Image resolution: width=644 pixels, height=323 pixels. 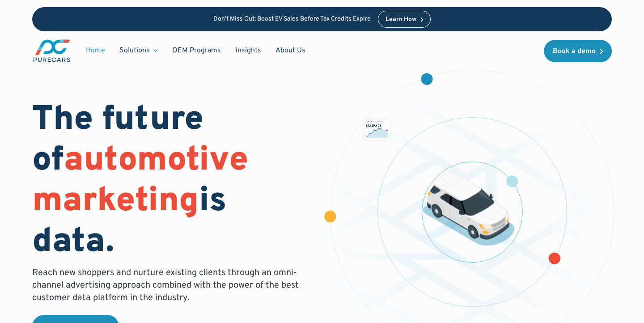 What do you see at coordinates (196, 50) in the screenshot?
I see `a: OEM Programs` at bounding box center [196, 50].